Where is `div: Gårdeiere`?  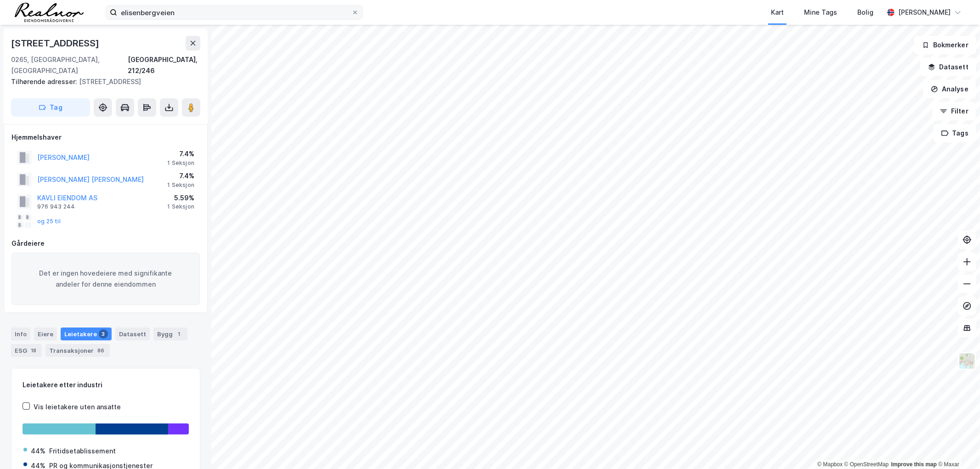 div: Gårdeiere is located at coordinates (105, 243).